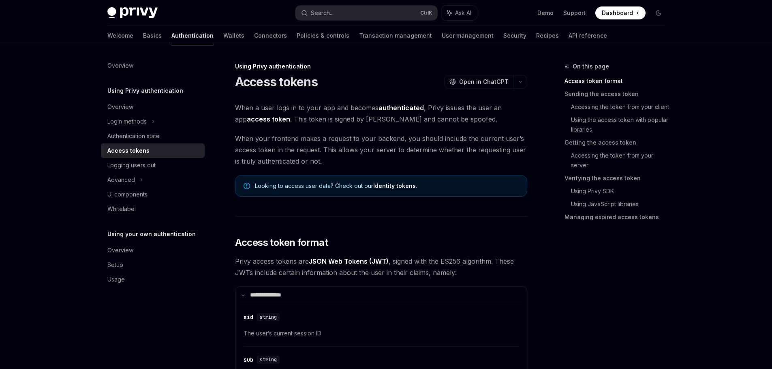  What do you see at coordinates (658, 13) in the screenshot?
I see `button: Toggle dark mode` at bounding box center [658, 13].